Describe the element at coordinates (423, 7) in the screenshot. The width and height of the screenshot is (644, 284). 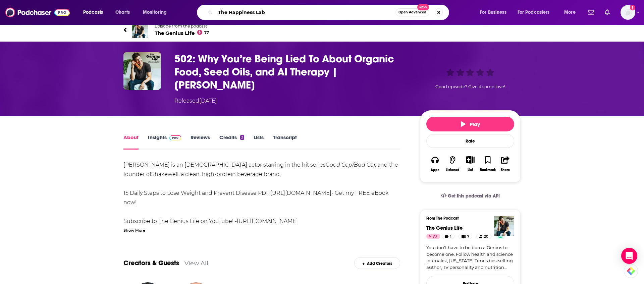
I see `span: New` at that location.